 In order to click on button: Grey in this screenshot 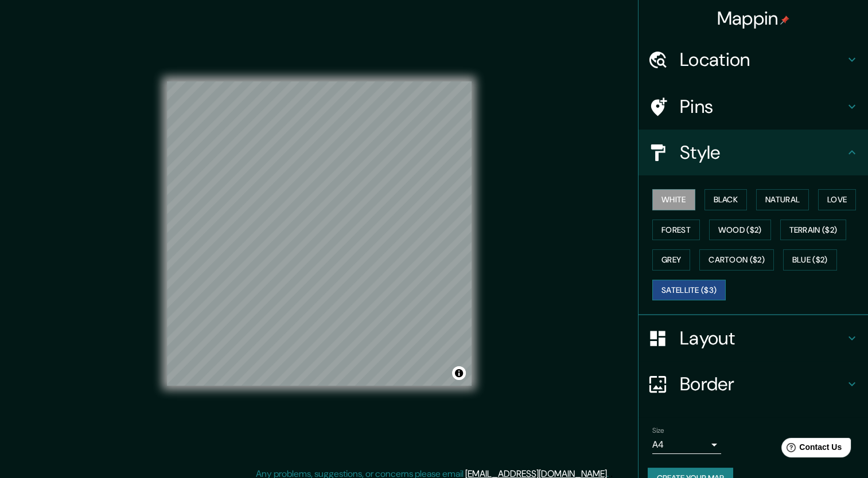, I will do `click(671, 260)`.